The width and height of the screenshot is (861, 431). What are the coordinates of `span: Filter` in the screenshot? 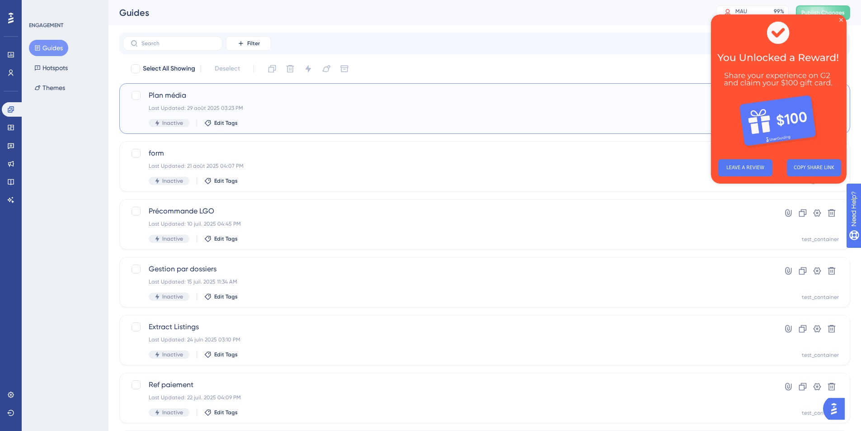 It's located at (254, 43).